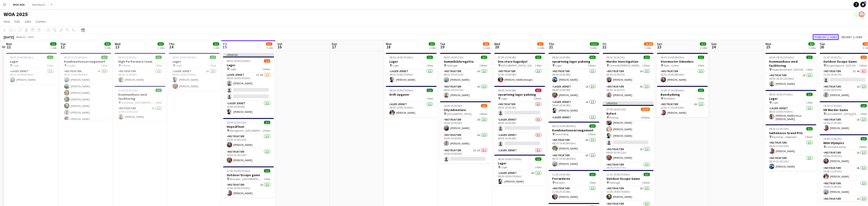  I want to click on h1: WOA 2025, so click(16, 15).